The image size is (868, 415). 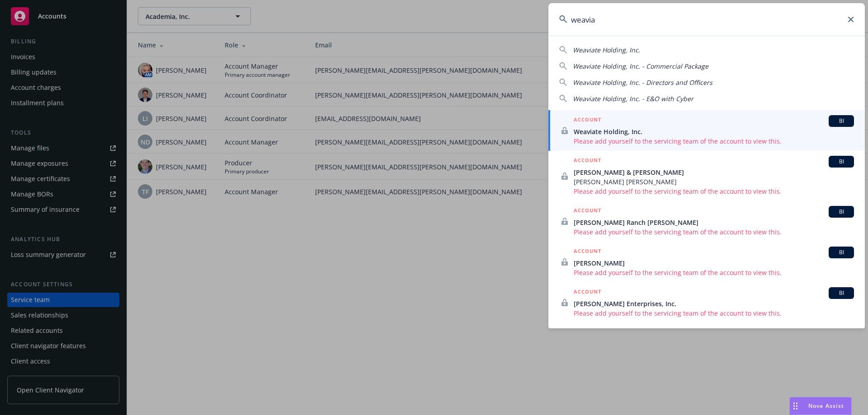 What do you see at coordinates (795, 406) in the screenshot?
I see `div: Drag to move` at bounding box center [795, 406].